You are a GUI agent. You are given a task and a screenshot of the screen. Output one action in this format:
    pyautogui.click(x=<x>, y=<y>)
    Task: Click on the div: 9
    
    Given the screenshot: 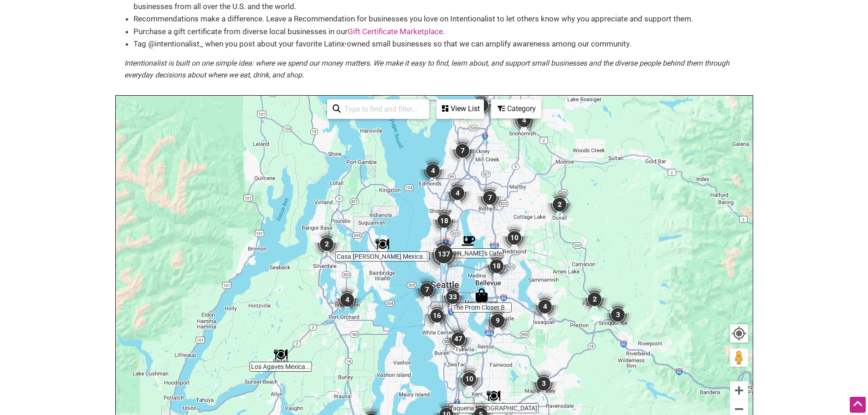 What is the action you would take?
    pyautogui.click(x=497, y=321)
    